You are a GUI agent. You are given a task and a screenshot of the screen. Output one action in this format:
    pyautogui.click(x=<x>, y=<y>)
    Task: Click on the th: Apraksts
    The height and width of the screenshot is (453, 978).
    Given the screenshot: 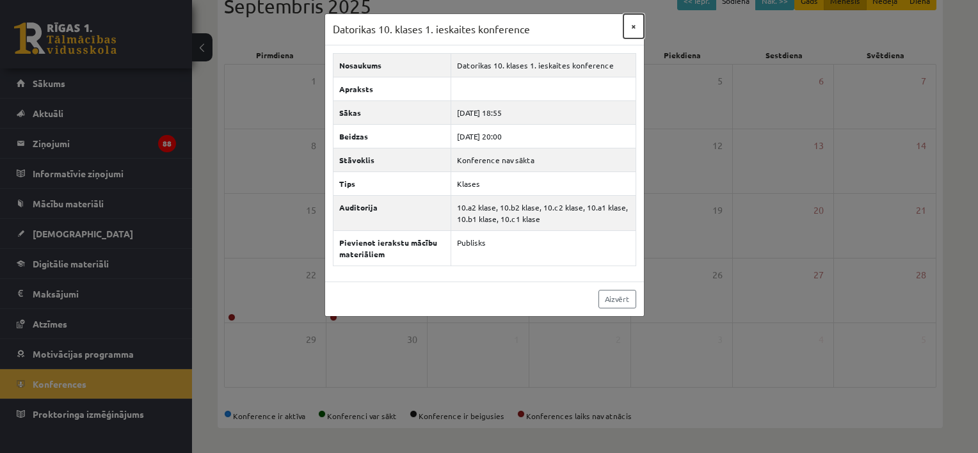 What is the action you would take?
    pyautogui.click(x=392, y=88)
    